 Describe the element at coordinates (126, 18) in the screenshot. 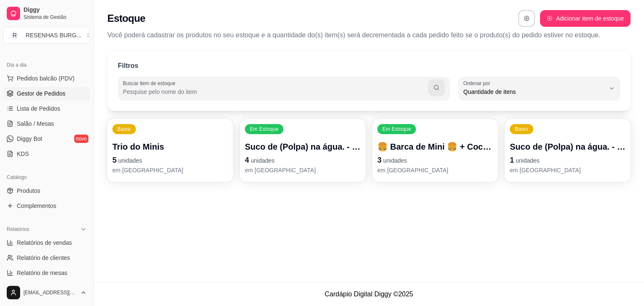

I see `h2: Estoque` at that location.